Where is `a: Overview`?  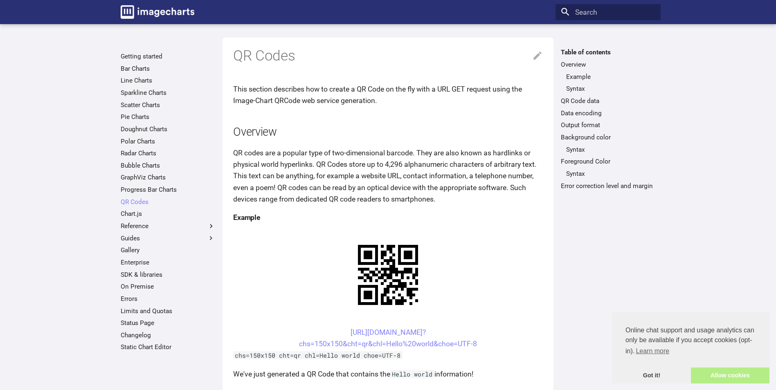
a: Overview is located at coordinates (608, 65).